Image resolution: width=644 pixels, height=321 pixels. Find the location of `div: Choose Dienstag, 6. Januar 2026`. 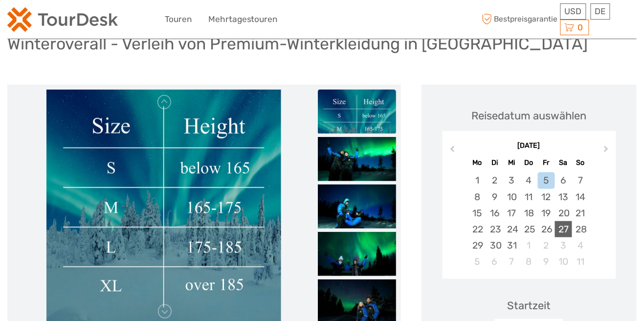

div: Choose Dienstag, 6. Januar 2026 is located at coordinates (494, 261).